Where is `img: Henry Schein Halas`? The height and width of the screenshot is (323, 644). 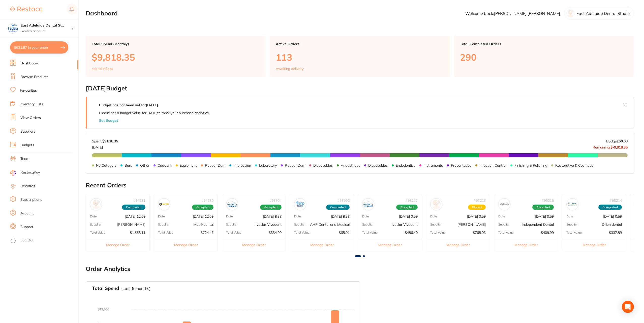 img: Henry Schein Halas is located at coordinates (96, 204).